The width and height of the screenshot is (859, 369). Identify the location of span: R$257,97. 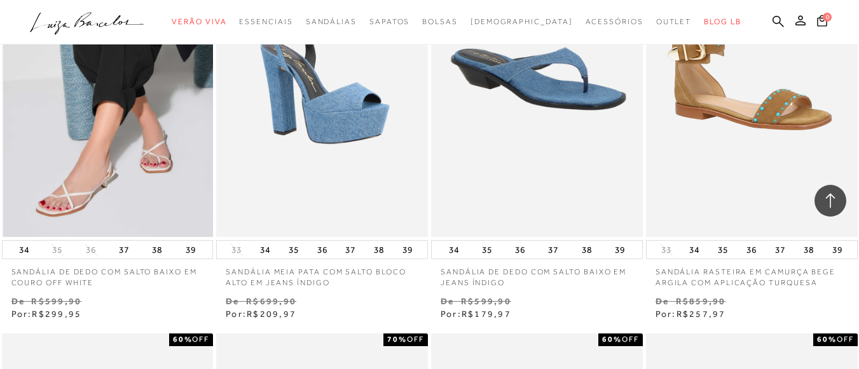
(701, 314).